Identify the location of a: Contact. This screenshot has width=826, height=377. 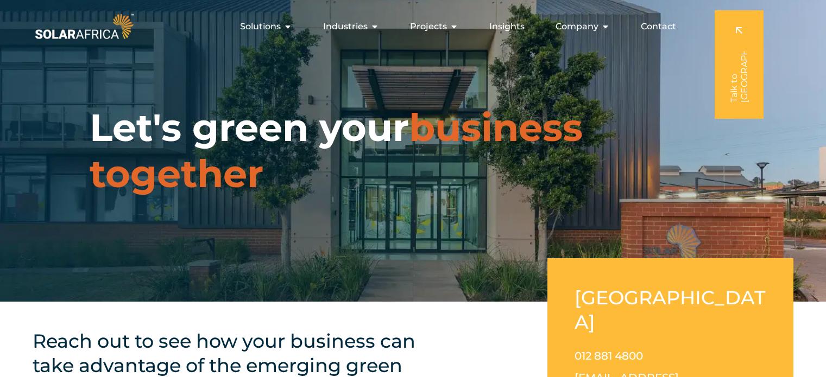
(658, 27).